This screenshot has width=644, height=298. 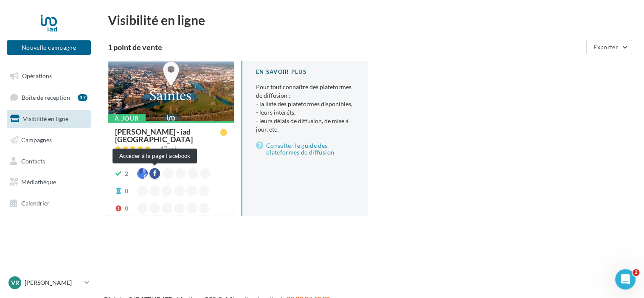 I want to click on div: 2, so click(x=127, y=174).